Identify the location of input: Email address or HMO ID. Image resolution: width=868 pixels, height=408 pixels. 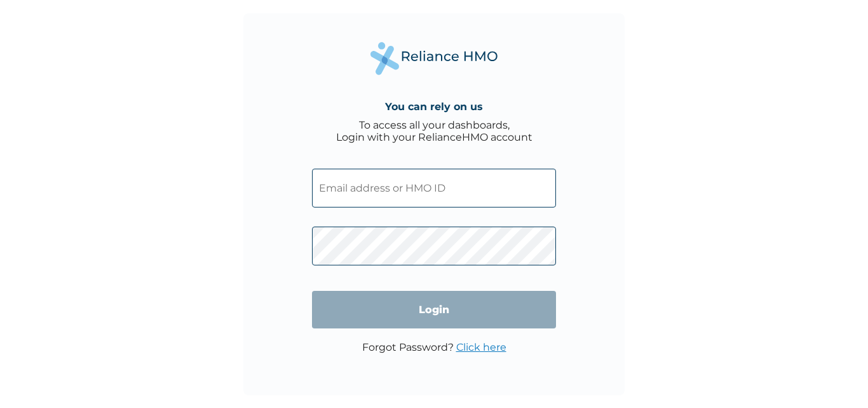
(434, 188).